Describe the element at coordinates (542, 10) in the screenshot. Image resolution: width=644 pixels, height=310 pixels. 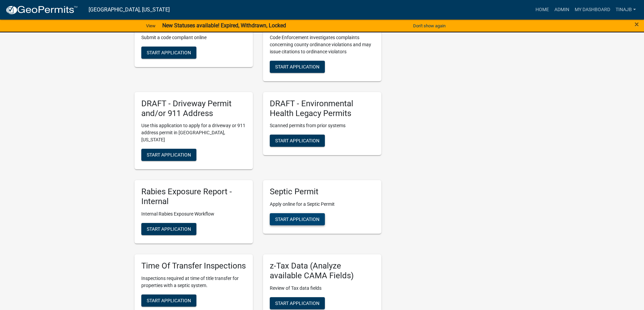
I see `a: Home` at that location.